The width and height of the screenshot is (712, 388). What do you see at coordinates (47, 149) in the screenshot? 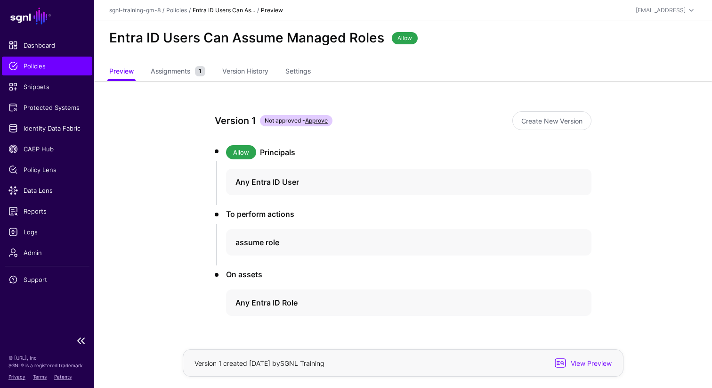
I see `a: CAEP Hub` at bounding box center [47, 149].